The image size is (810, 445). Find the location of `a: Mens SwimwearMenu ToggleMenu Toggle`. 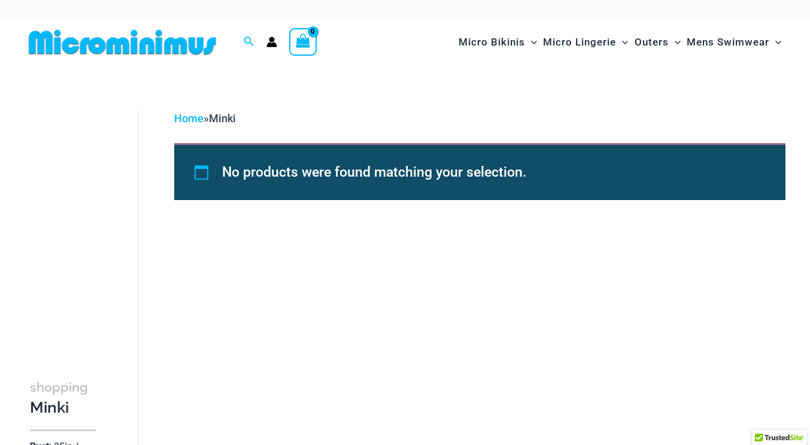

a: Mens SwimwearMenu ToggleMenu Toggle is located at coordinates (734, 42).